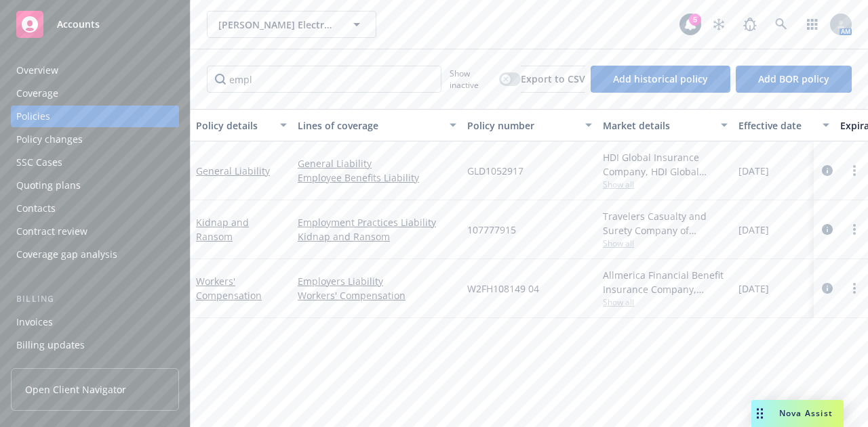  I want to click on div: Drag to move, so click(759, 414).